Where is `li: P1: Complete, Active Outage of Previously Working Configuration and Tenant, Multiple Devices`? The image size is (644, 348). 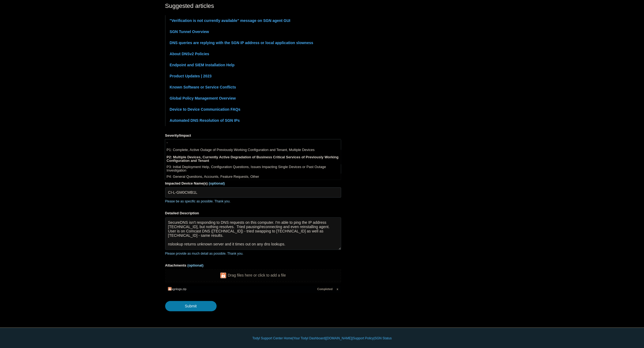 li: P1: Complete, Active Outage of Previously Working Configuration and Tenant, Multiple Devices is located at coordinates (253, 150).